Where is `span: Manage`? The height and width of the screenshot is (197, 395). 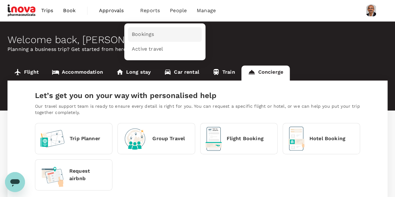
span: Manage is located at coordinates (206, 11).